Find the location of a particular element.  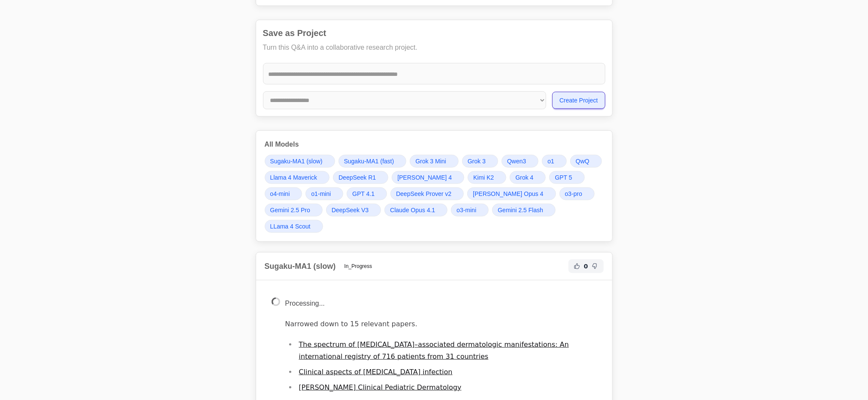

button: Create Project is located at coordinates (579, 100).